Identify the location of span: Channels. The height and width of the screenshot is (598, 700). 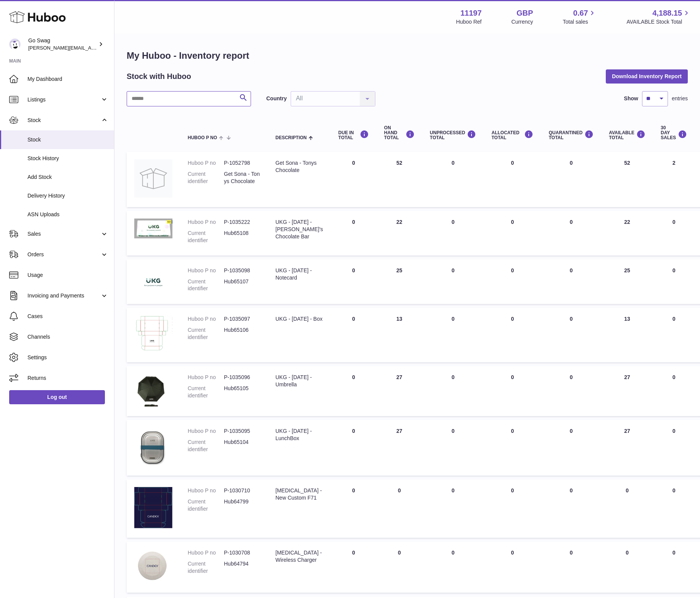
(68, 337).